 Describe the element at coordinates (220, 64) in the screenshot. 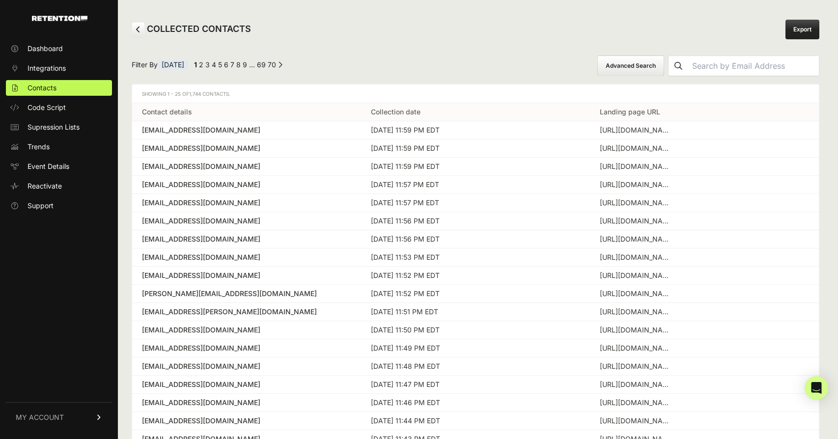

I see `a: Page 5` at that location.